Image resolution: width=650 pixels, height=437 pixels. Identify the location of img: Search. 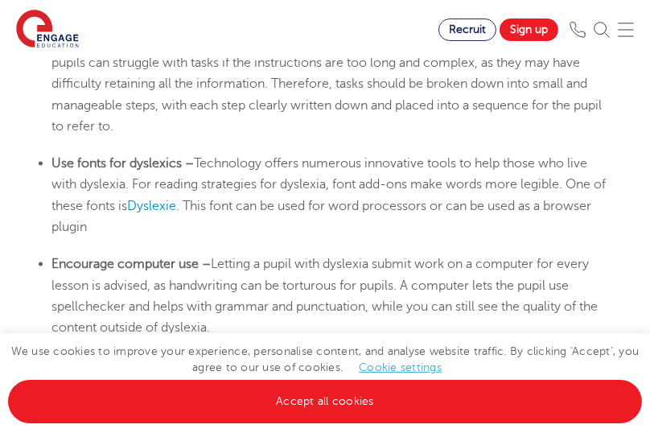
(602, 30).